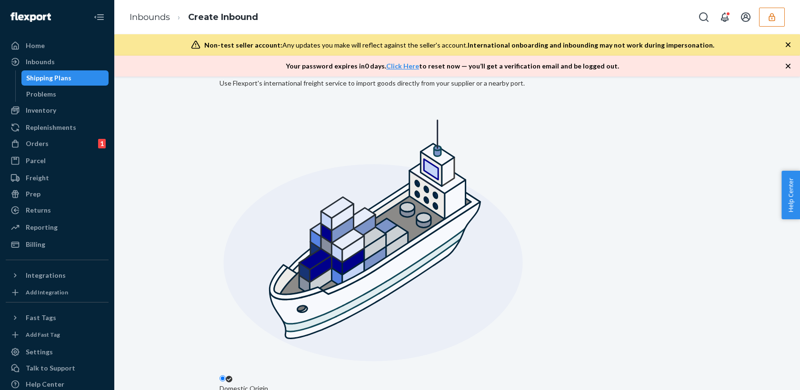 This screenshot has width=800, height=390. Describe the element at coordinates (99, 17) in the screenshot. I see `button: Close Navigation` at that location.